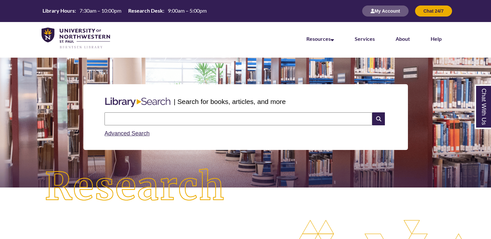  What do you see at coordinates (100, 10) in the screenshot?
I see `span: 7:30am – 10:00pm` at bounding box center [100, 10].